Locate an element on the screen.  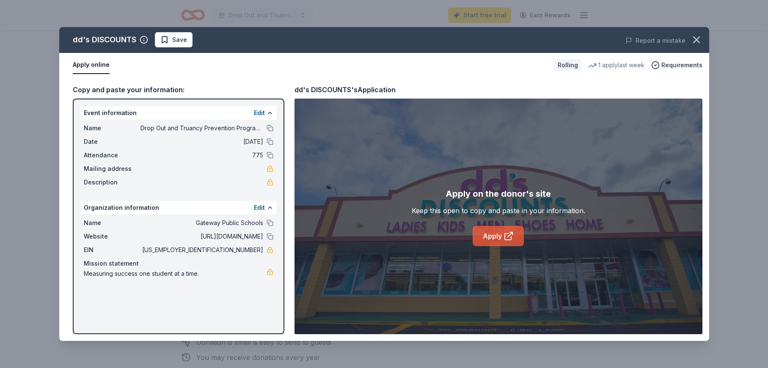
span: Website is located at coordinates (112, 236).